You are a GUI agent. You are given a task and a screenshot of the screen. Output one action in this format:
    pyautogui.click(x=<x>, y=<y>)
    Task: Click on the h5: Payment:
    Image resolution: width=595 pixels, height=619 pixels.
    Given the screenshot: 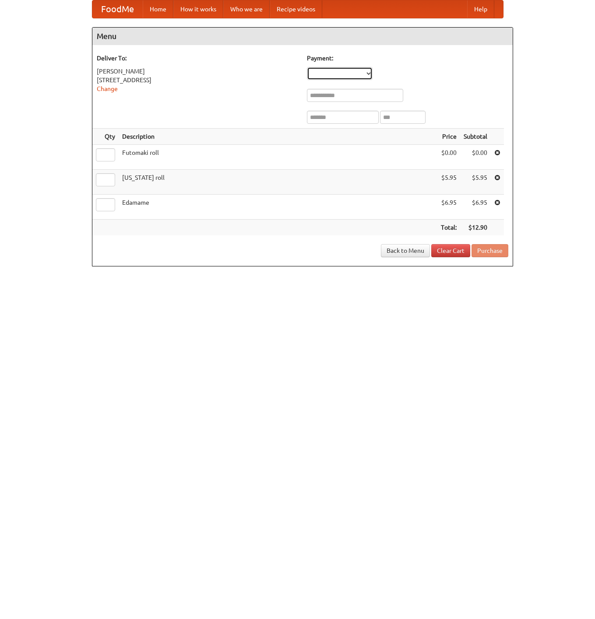 What is the action you would take?
    pyautogui.click(x=407, y=58)
    